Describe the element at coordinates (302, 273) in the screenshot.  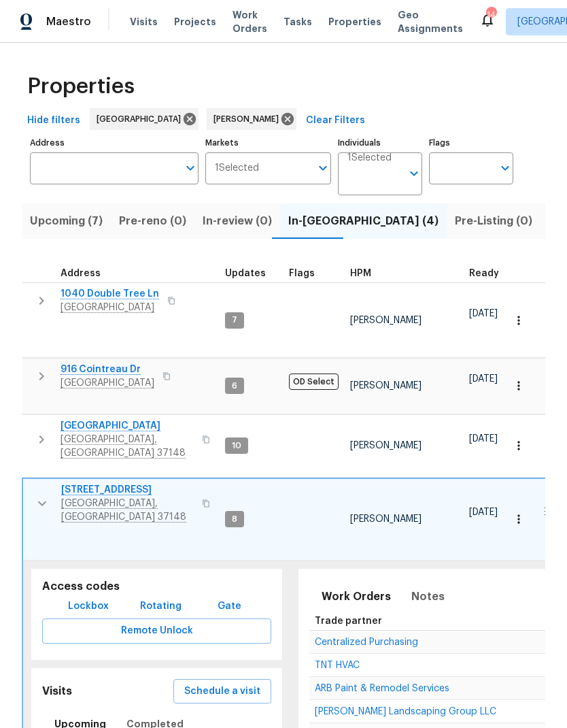
I see `span: Flags` at that location.